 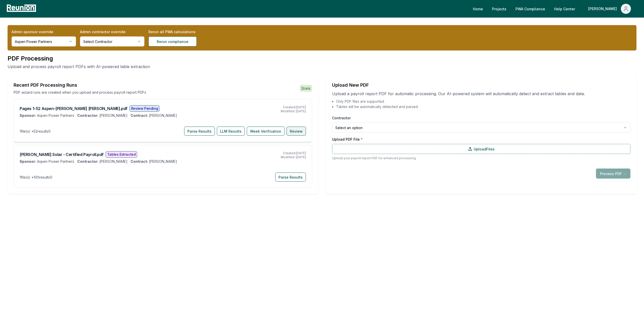 I want to click on label: Admin contractor override, so click(x=112, y=32).